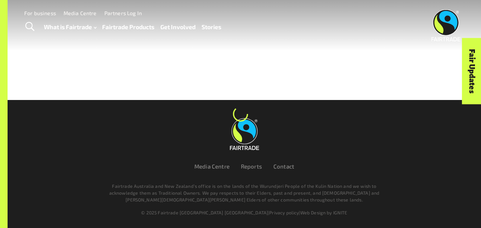  I want to click on a: Reports, so click(252, 166).